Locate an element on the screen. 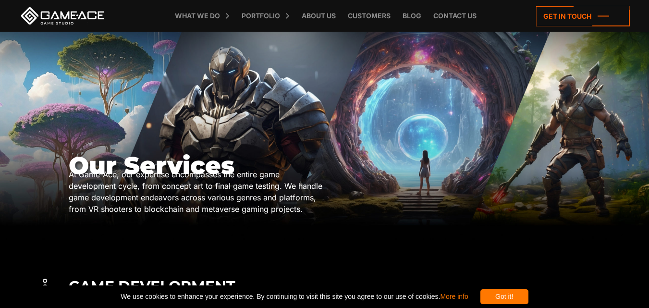  h2: Game Development is located at coordinates (324, 286).